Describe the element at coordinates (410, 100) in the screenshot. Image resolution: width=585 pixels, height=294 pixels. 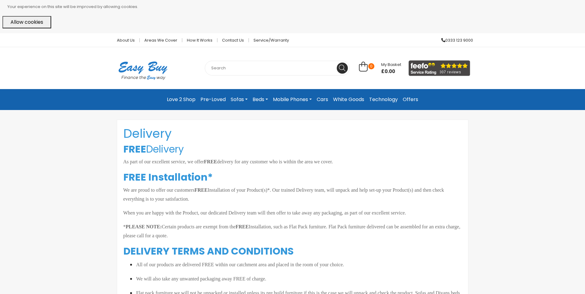
I see `a: Offers` at that location.